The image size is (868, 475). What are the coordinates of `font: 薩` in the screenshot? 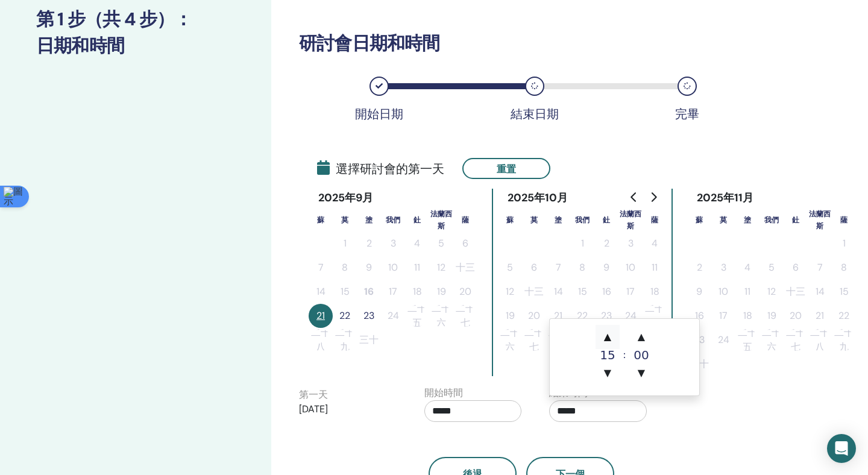 It's located at (844, 220).